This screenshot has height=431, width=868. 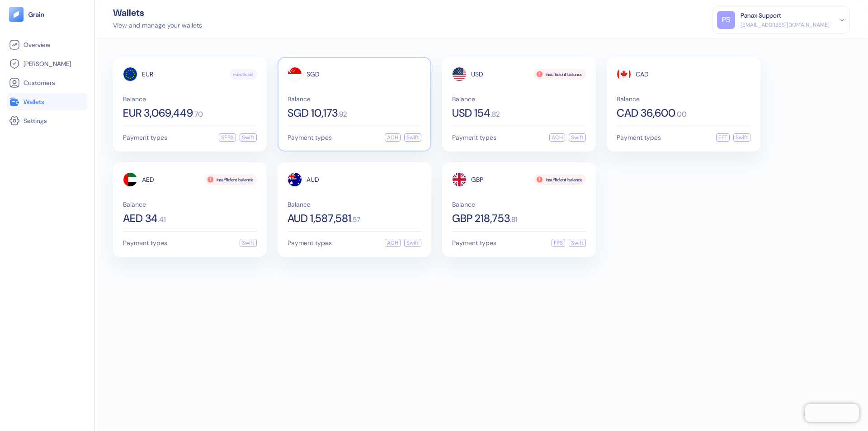 What do you see at coordinates (158, 113) in the screenshot?
I see `span: EUR 3,069,449` at bounding box center [158, 113].